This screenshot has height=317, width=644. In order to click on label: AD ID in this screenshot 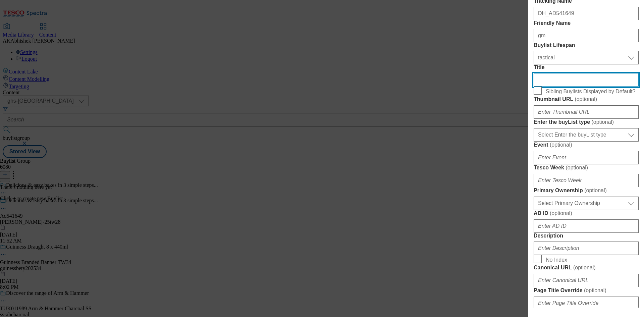, I will do `click(585, 213)`.